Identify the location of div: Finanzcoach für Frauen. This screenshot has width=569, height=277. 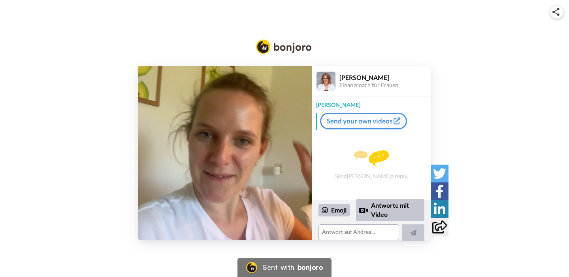
(385, 85).